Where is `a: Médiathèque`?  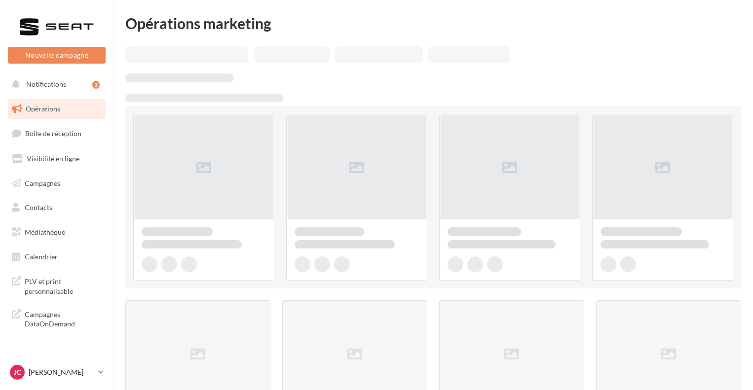
a: Médiathèque is located at coordinates (57, 232).